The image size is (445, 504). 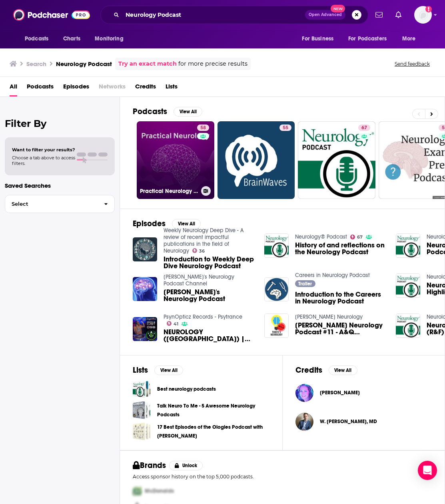 I want to click on img: Neurology, Journal, Podcast, so click(x=408, y=245).